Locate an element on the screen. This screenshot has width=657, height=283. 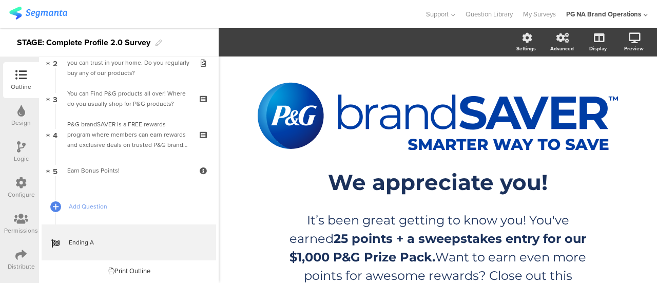
span: 3 is located at coordinates (55, 99).